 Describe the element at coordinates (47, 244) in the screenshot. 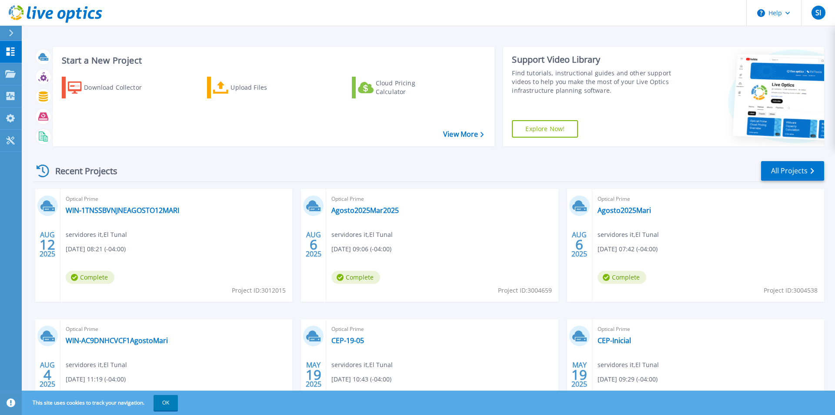

I see `span: 12` at that location.